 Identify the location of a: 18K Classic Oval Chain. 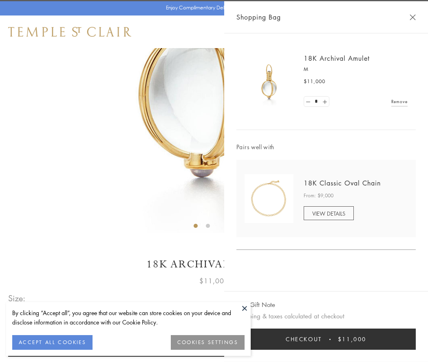
(342, 183).